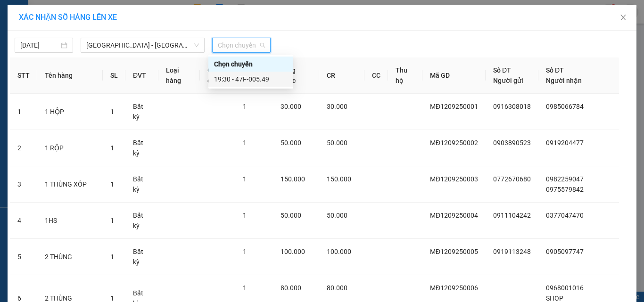 Image resolution: width=644 pixels, height=302 pixels. Describe the element at coordinates (512, 252) in the screenshot. I see `span: 0919113248` at that location.